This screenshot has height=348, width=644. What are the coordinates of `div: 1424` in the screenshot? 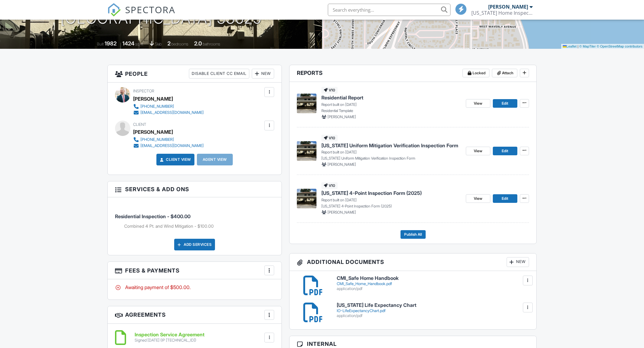 It's located at (128, 43).